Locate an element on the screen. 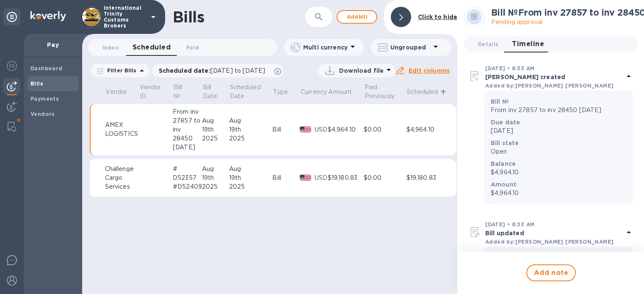  span: Vendor is located at coordinates (122, 92).